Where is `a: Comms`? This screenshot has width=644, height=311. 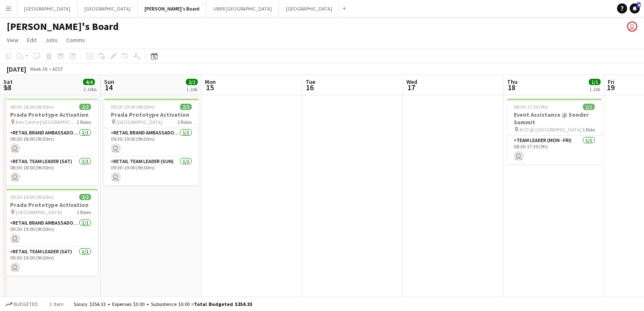
a: Comms is located at coordinates (75, 40).